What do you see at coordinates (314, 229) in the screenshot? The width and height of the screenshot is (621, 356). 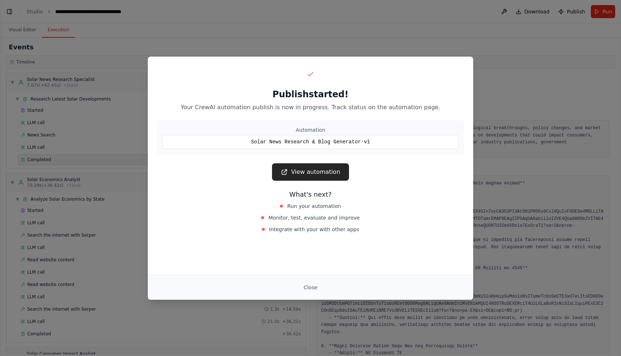 I see `span: Integrate with your with other apps` at bounding box center [314, 229].